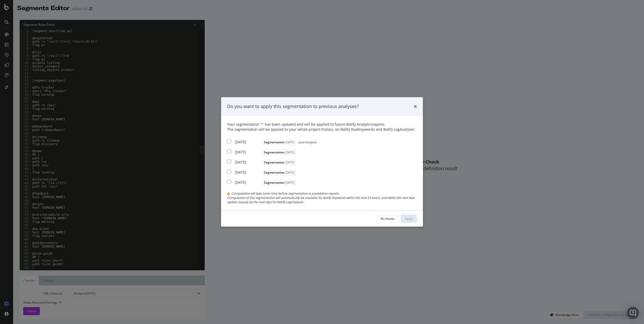  What do you see at coordinates (415, 106) in the screenshot?
I see `div: times` at bounding box center [415, 106].